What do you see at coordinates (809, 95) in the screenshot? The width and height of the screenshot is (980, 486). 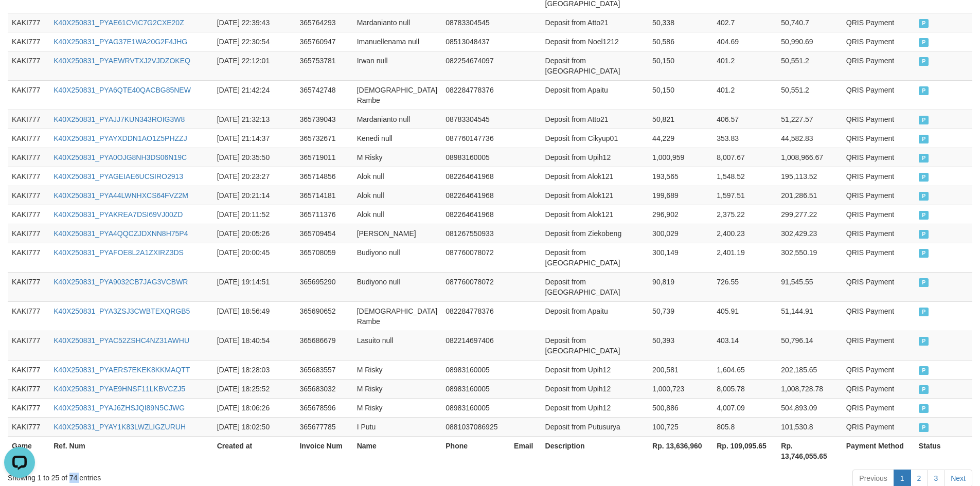 I see `td: 50,551.2` at bounding box center [809, 95].